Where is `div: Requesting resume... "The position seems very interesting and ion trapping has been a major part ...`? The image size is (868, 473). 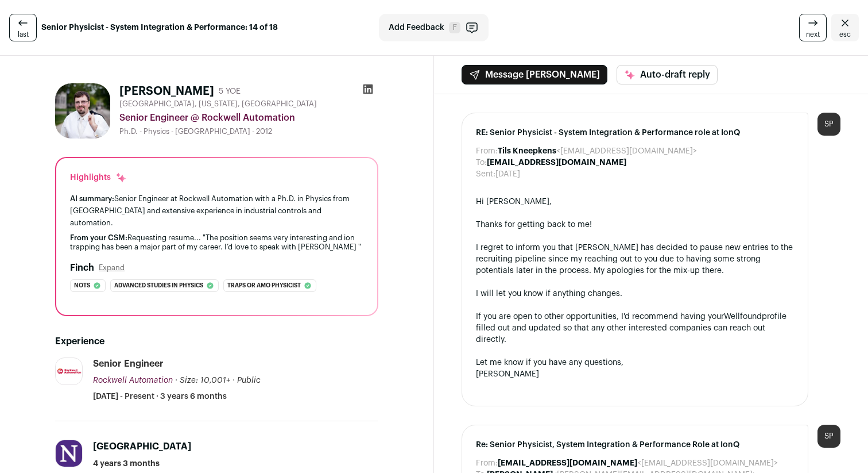
div: Requesting resume... "The position seems very interesting and ion trapping has been a major part ... is located at coordinates (217, 242).